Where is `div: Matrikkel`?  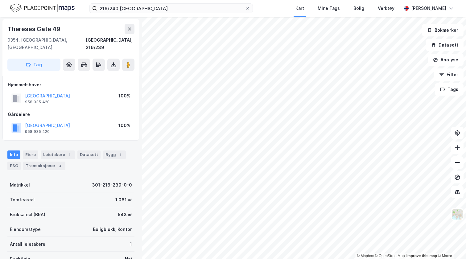
div: Matrikkel is located at coordinates (20, 185).